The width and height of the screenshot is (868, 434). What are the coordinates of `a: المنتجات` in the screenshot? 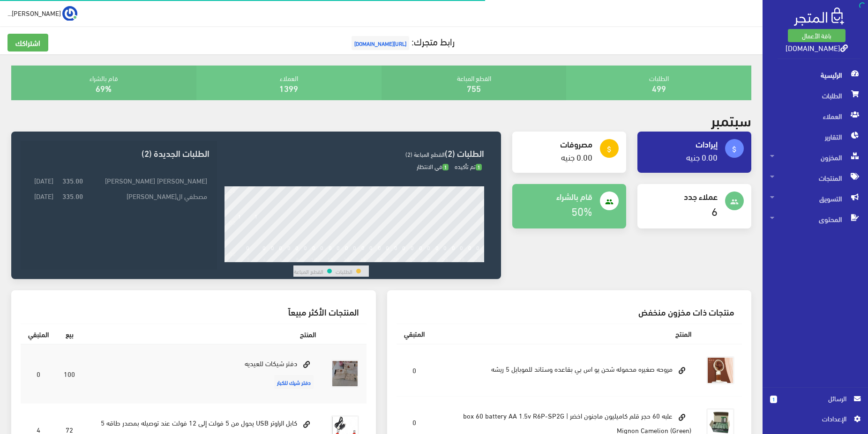 It's located at (815, 178).